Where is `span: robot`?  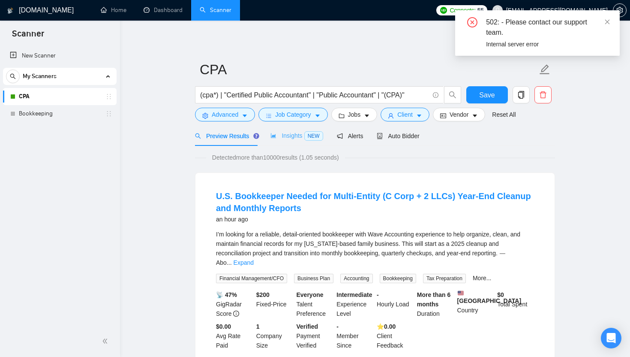
span: robot is located at coordinates (380, 136).